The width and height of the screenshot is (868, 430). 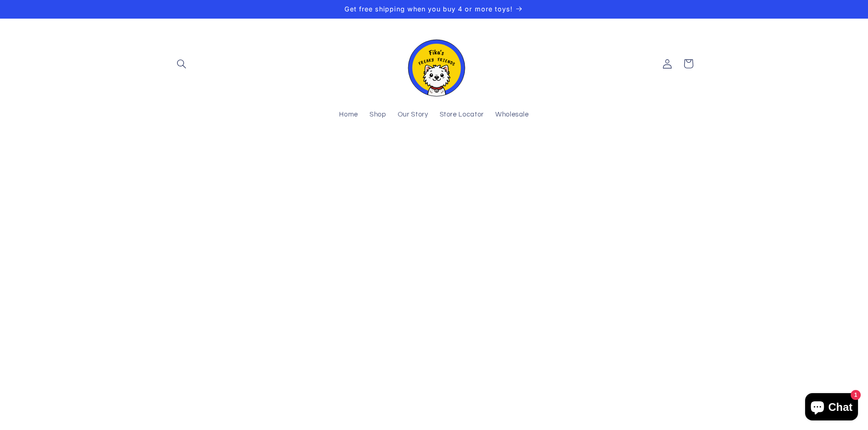 What do you see at coordinates (413, 115) in the screenshot?
I see `a: Our Story` at bounding box center [413, 115].